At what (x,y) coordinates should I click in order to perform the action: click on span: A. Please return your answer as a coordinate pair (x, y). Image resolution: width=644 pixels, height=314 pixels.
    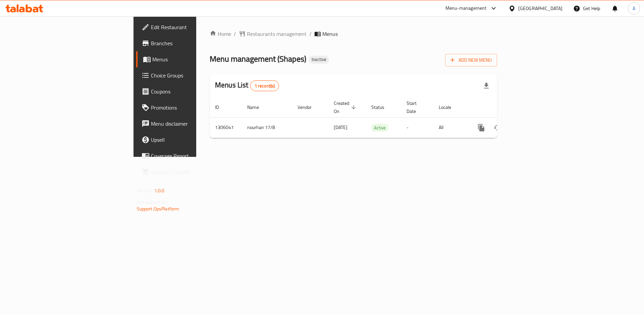
    Looking at the image, I should click on (634, 8).